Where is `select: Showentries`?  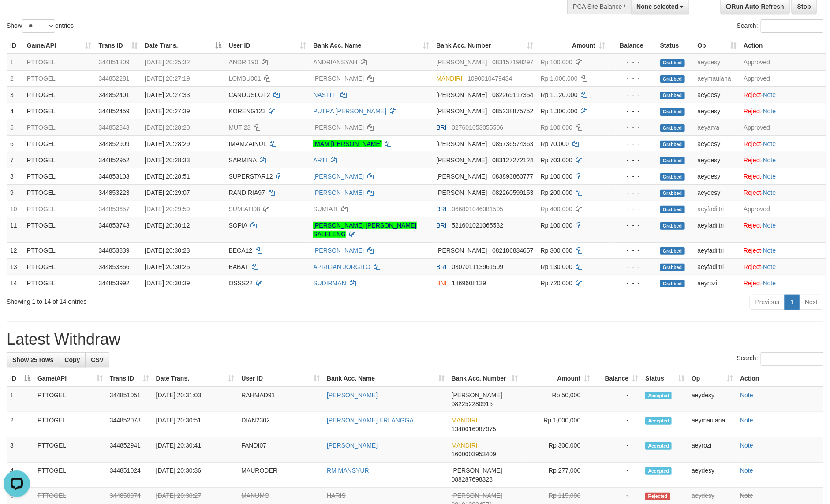 select: Showentries is located at coordinates (39, 25).